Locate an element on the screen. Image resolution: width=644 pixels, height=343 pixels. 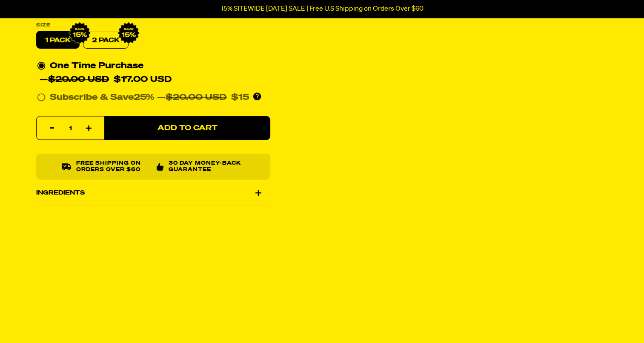
span: $15 is located at coordinates (240, 98).